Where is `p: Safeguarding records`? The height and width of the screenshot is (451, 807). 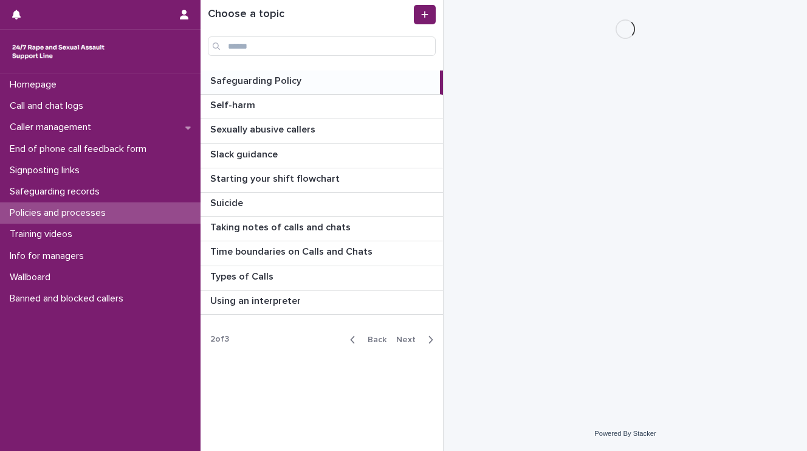
p: Safeguarding records is located at coordinates (57, 191).